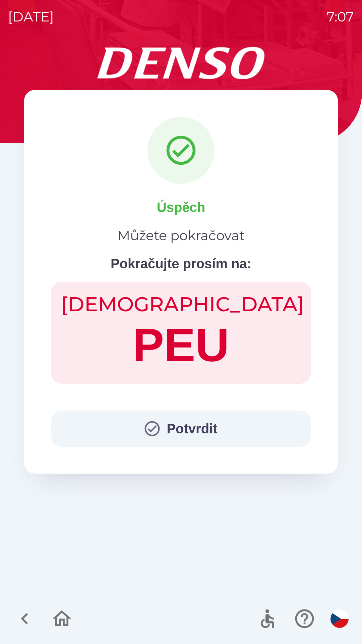 The width and height of the screenshot is (362, 644). What do you see at coordinates (181, 207) in the screenshot?
I see `p: Úspěch` at bounding box center [181, 207].